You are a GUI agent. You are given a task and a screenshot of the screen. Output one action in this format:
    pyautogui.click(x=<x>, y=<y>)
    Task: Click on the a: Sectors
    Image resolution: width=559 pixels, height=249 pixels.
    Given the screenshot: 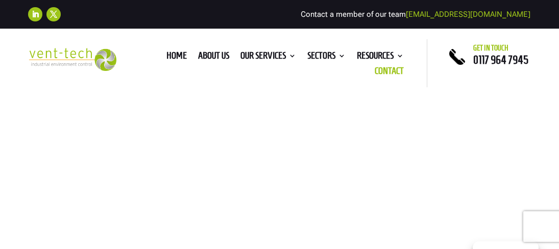 What is the action you would take?
    pyautogui.click(x=326, y=58)
    